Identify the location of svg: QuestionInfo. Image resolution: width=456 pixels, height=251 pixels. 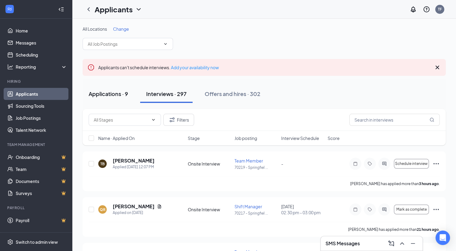
(426, 9).